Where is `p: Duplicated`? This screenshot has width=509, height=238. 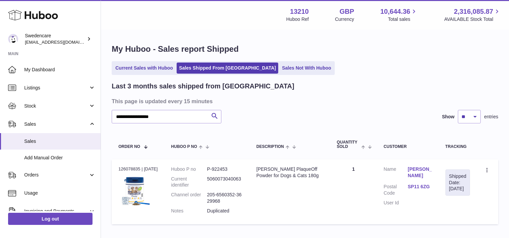
p: Duplicated is located at coordinates (225, 211).